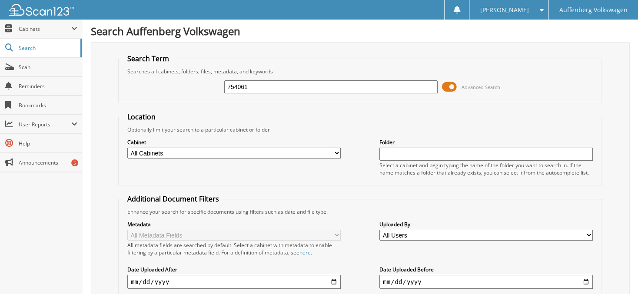  Describe the element at coordinates (486, 269) in the screenshot. I see `label: Date Uploaded Before` at that location.